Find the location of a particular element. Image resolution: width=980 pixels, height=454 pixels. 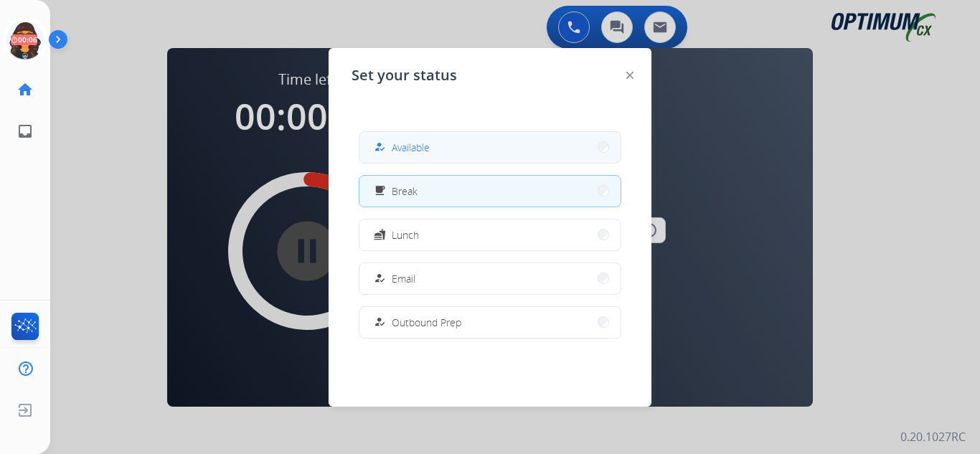

mat-icon: free_breakfast is located at coordinates (380, 190).